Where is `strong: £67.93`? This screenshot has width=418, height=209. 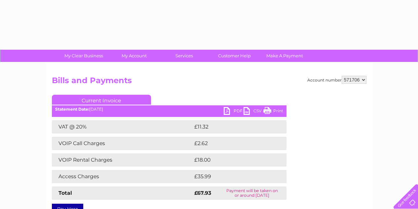
strong: £67.93 is located at coordinates (203, 192).